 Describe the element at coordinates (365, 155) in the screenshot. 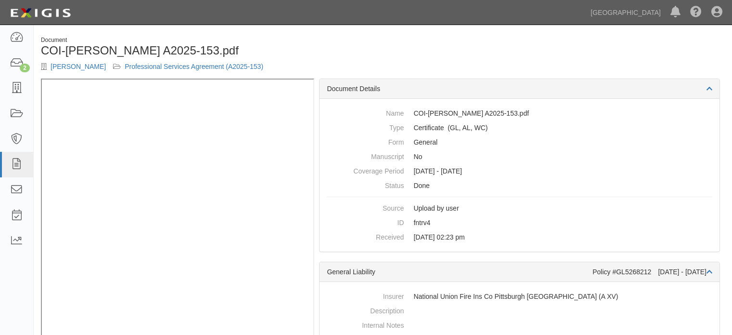

I see `dt: Manuscript` at that location.